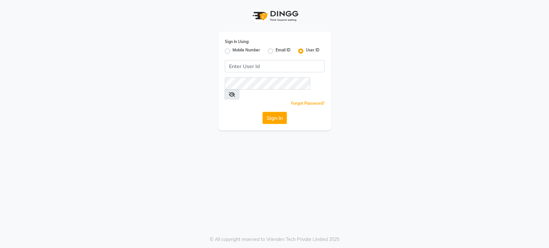 This screenshot has width=549, height=248. I want to click on label: Email ID, so click(283, 51).